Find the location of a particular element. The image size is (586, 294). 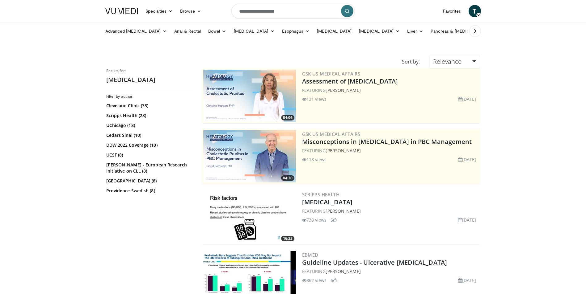

a: UCSF (8) is located at coordinates (148, 155).